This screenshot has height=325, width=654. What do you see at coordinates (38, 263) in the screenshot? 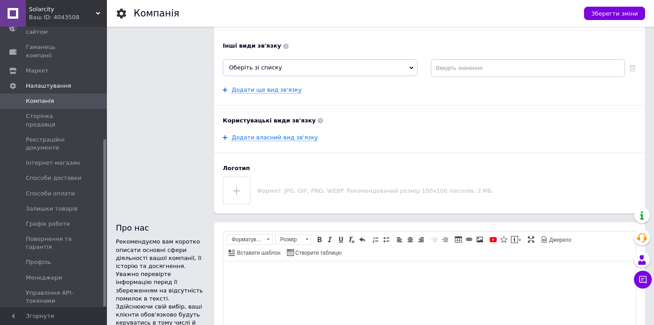
I see `span: Профіль` at bounding box center [38, 263].